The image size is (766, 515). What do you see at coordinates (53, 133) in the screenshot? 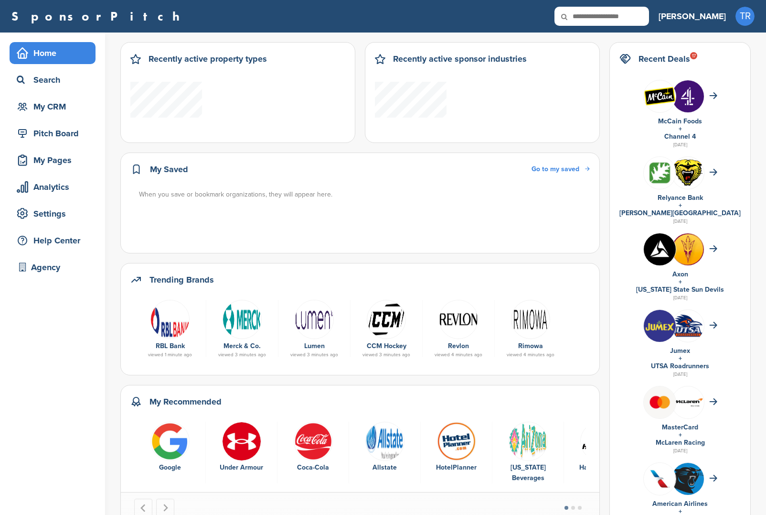
I see `a: Pitch Board` at bounding box center [53, 133].